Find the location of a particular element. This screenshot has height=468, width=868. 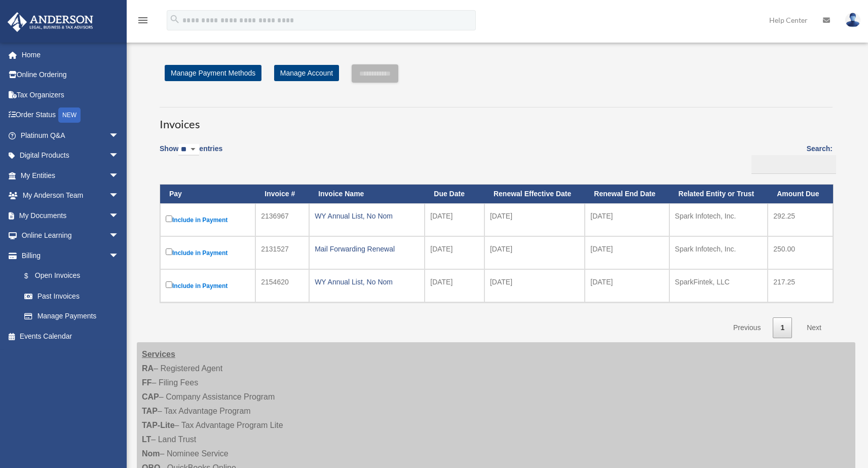

label: Search: is located at coordinates (790, 158).